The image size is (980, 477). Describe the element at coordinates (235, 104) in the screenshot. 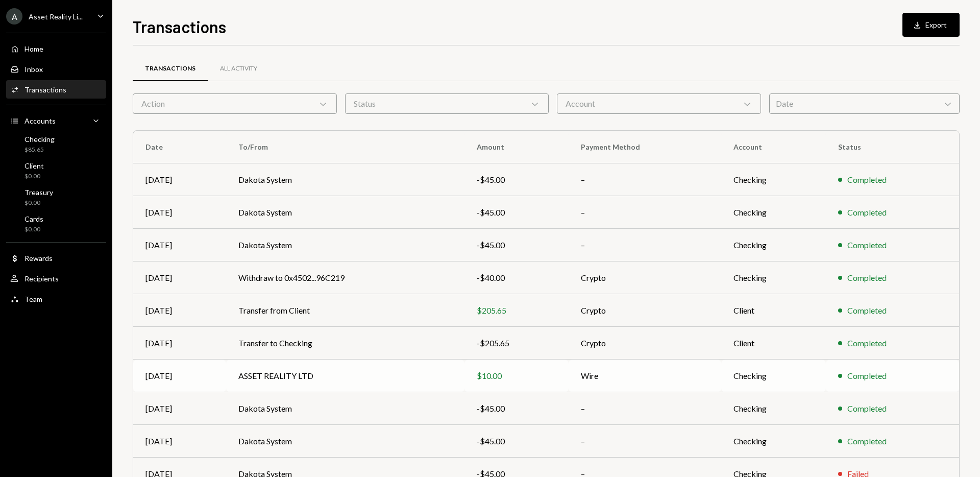

I see `div: Action` at that location.